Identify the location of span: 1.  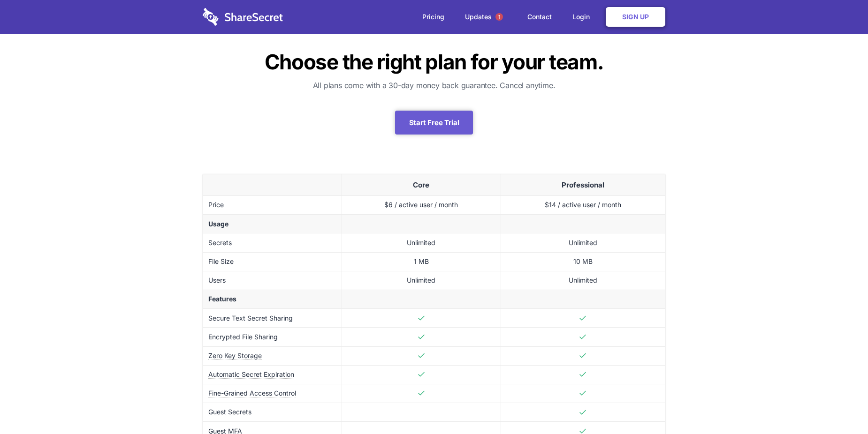
(499, 17).